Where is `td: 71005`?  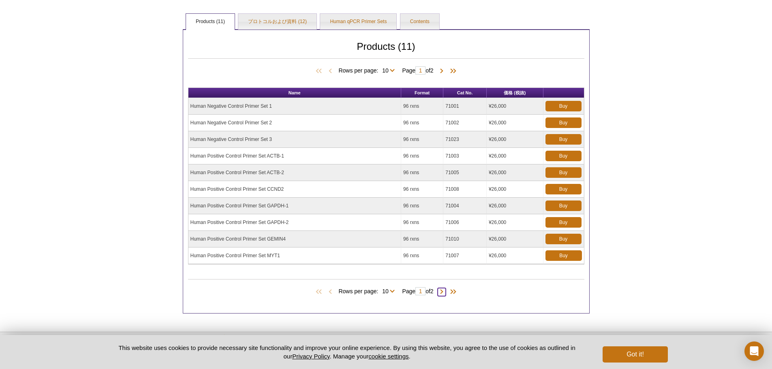 td: 71005 is located at coordinates (465, 173).